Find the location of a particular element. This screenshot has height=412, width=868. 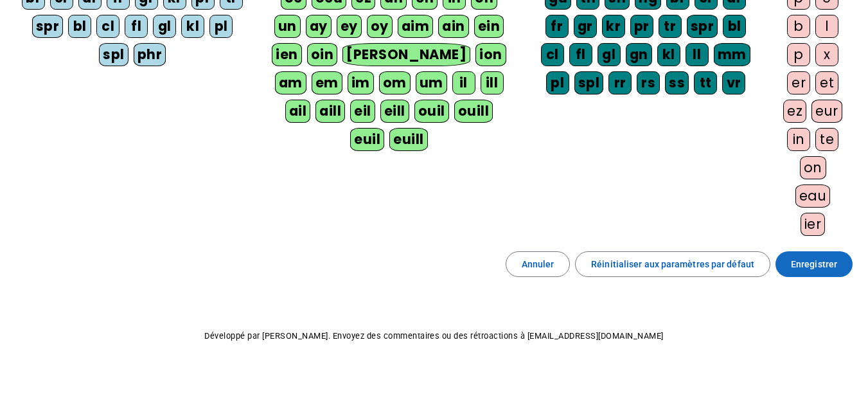

span: Annuler is located at coordinates (538, 264).